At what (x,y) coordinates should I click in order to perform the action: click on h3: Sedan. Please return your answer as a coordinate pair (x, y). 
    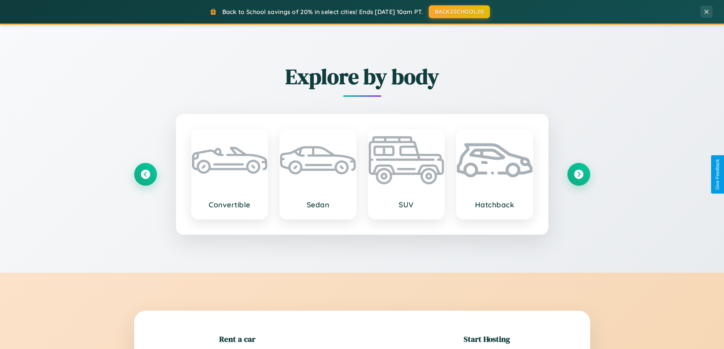
    Looking at the image, I should click on (318, 205).